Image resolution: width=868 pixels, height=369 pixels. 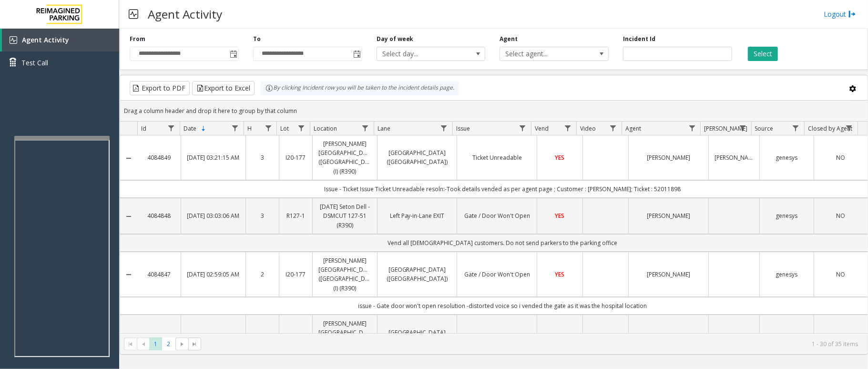 What do you see at coordinates (444, 128) in the screenshot?
I see `a: Lane Filter Menu` at bounding box center [444, 128].